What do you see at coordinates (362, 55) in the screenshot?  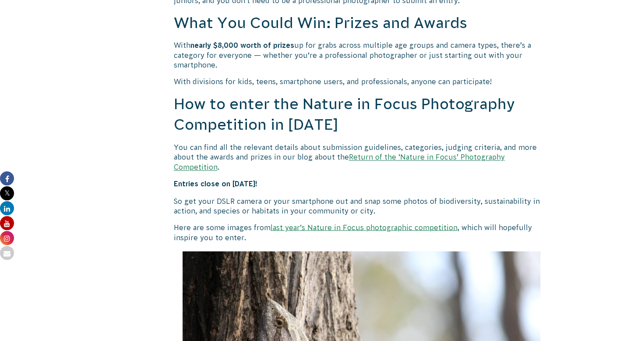 I see `p: With up for grabs across multiple age groups and camera types, there’s a category for everyone — ...` at bounding box center [362, 55].